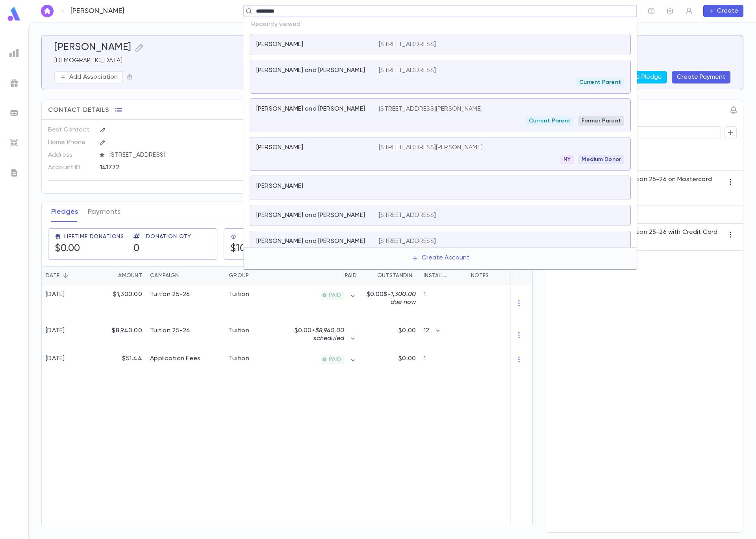 This screenshot has width=756, height=539. Describe the element at coordinates (93, 77) in the screenshot. I see `p: Add Association` at that location.